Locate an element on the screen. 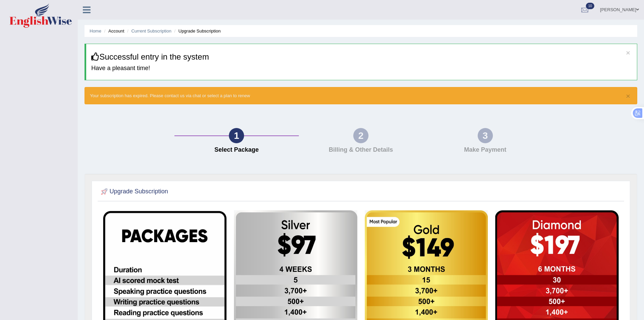  h4: Billing & Other Details is located at coordinates (361, 150).